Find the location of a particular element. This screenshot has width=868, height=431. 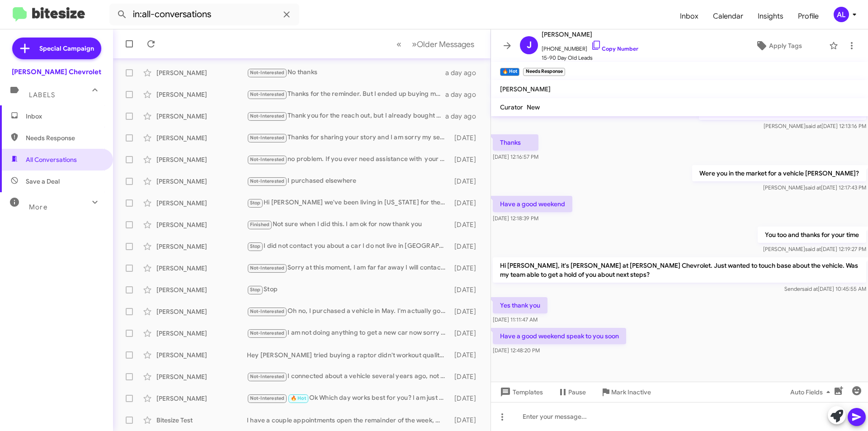

div: a day ago is located at coordinates (465, 95).